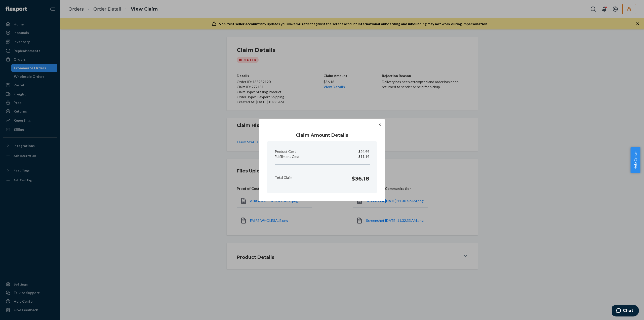  I want to click on p: Fulfillment Cost, so click(287, 157).